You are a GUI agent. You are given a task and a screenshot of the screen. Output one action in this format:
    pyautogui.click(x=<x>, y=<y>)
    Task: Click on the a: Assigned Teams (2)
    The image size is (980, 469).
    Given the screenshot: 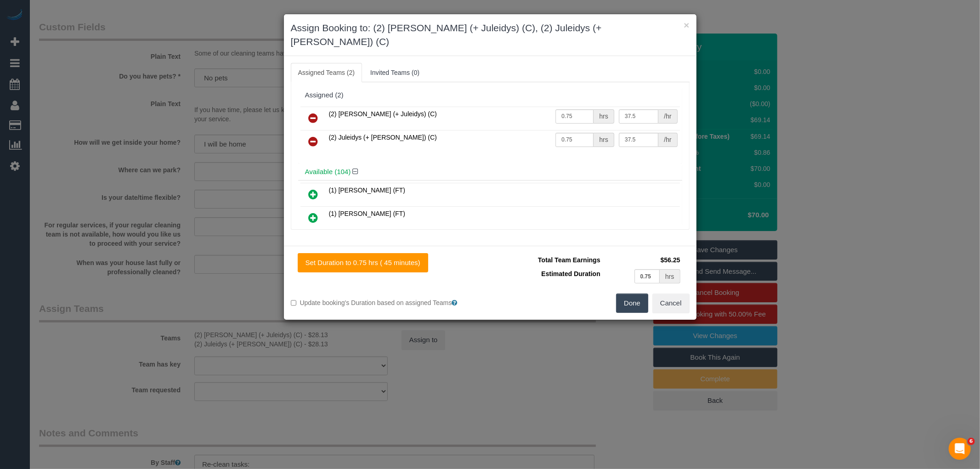 What is the action you would take?
    pyautogui.click(x=326, y=73)
    